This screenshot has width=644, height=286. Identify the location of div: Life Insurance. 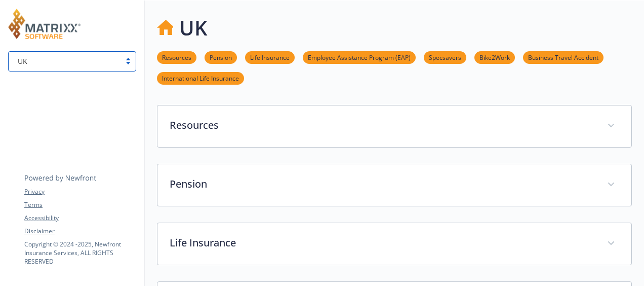
(395, 244).